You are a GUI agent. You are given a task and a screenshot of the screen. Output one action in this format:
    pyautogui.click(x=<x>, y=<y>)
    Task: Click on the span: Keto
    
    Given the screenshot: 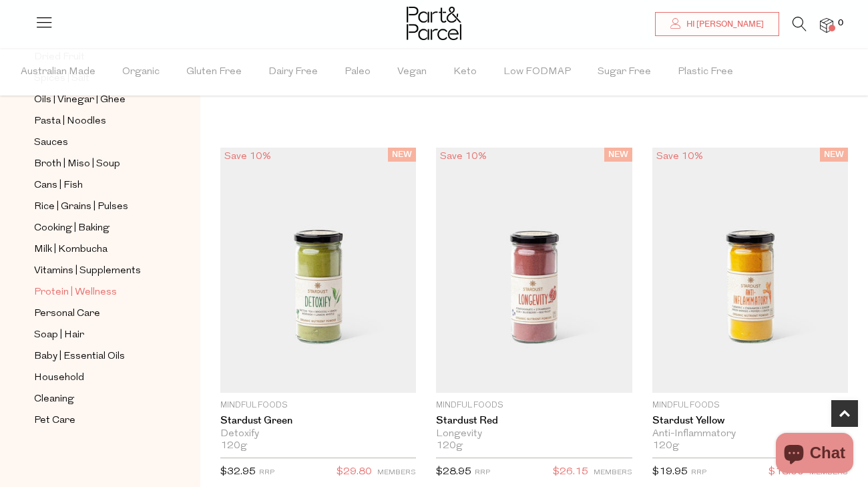 What is the action you would take?
    pyautogui.click(x=465, y=72)
    